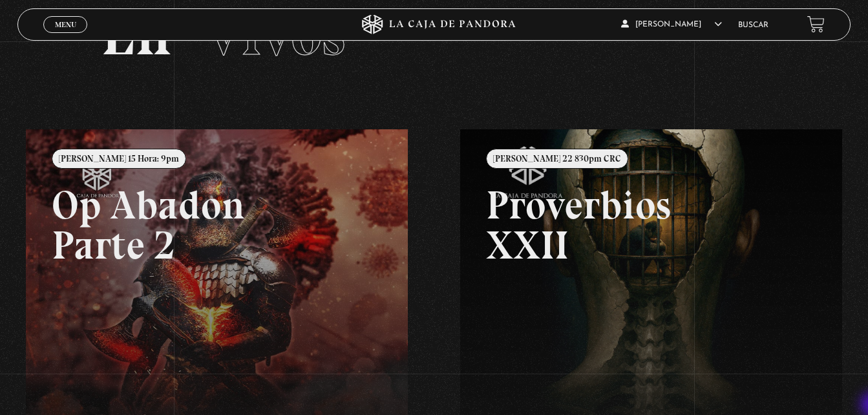 The width and height of the screenshot is (868, 415). What do you see at coordinates (434, 34) in the screenshot?
I see `h2: En` at bounding box center [434, 34].